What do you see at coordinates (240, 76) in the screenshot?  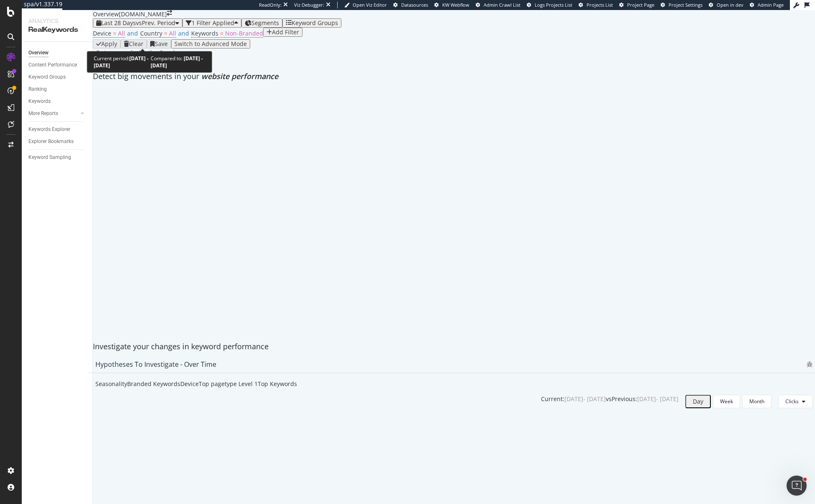 I see `span: website performance` at bounding box center [240, 76].